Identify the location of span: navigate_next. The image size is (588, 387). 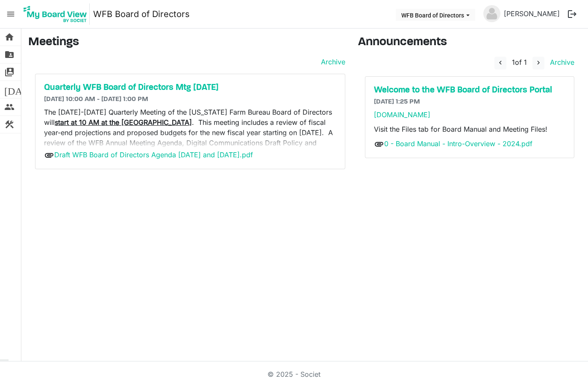
(538, 62).